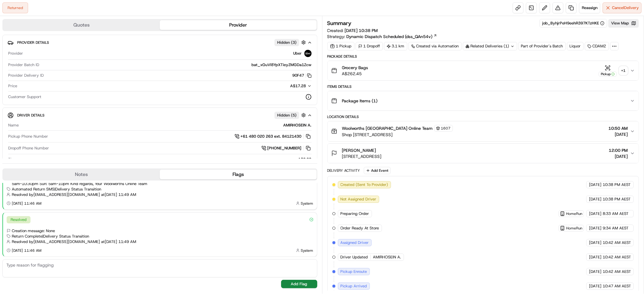  What do you see at coordinates (353, 30) in the screenshot?
I see `span: Created:` at bounding box center [353, 30].